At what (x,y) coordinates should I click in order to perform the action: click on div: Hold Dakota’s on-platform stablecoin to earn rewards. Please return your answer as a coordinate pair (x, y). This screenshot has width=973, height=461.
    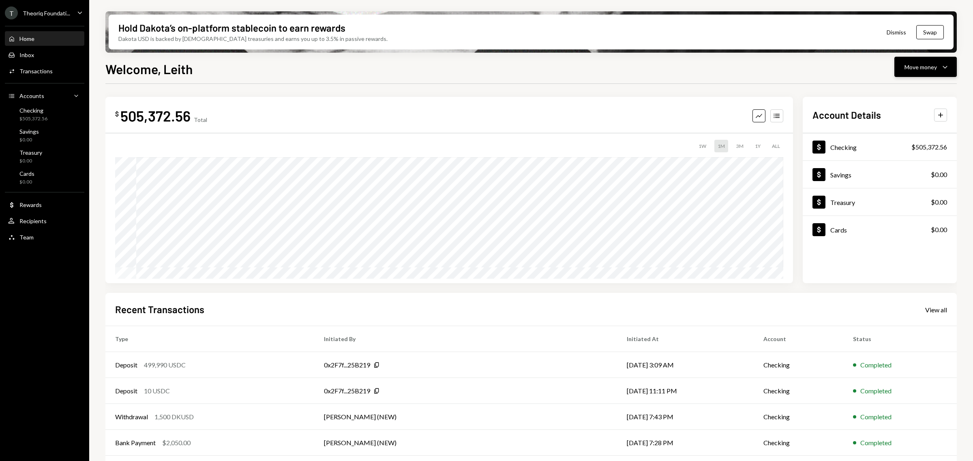
    Looking at the image, I should click on (232, 28).